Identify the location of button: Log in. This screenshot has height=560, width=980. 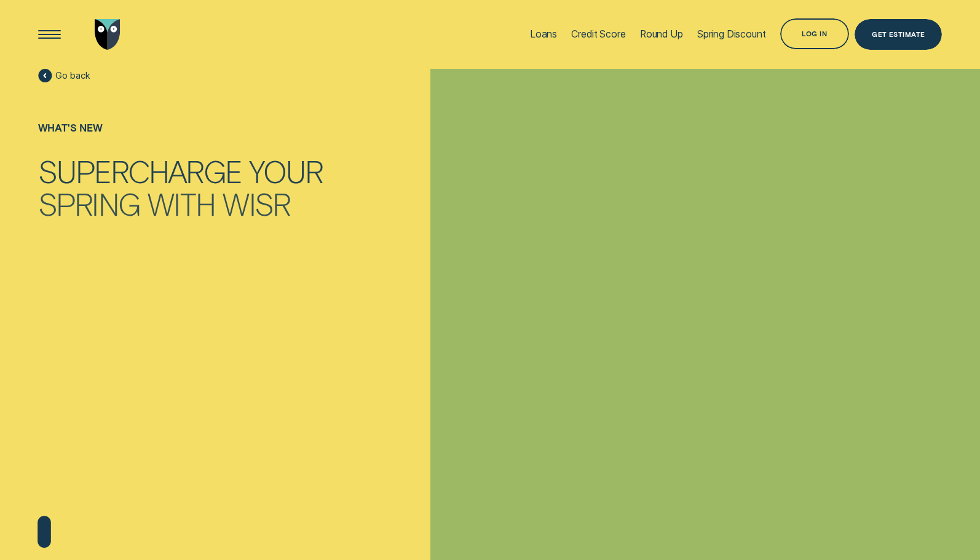
(815, 34).